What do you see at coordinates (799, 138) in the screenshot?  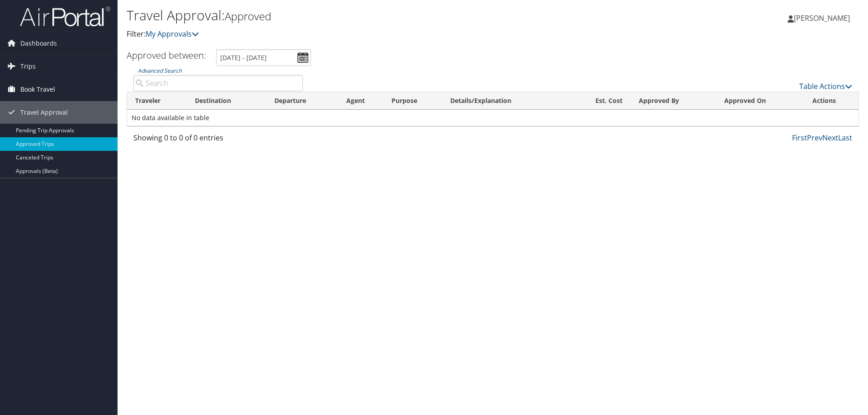 I see `a: First` at bounding box center [799, 138].